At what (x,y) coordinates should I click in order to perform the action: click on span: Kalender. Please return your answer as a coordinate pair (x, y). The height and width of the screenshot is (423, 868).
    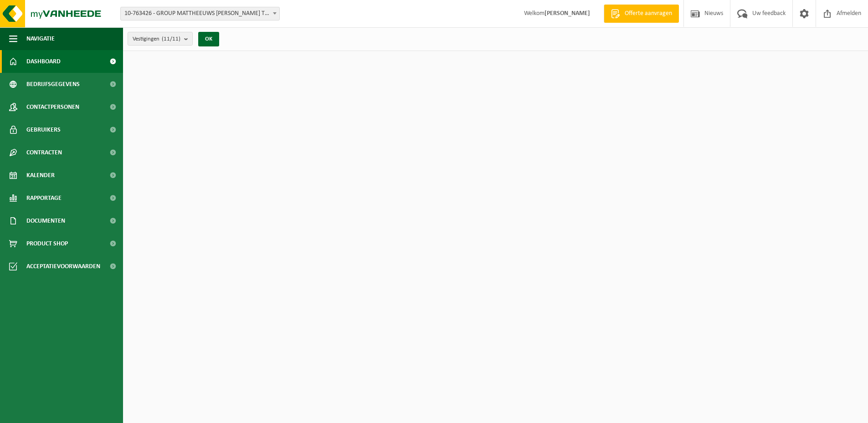
    Looking at the image, I should click on (40, 175).